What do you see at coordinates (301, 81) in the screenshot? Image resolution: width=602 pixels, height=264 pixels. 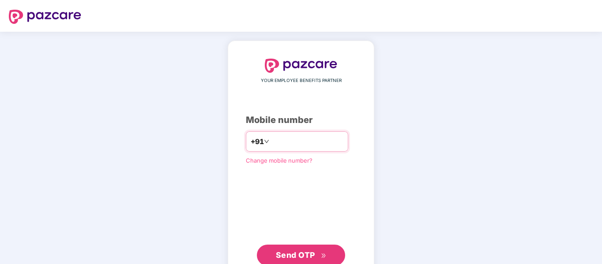 I see `span: YOUR EMPLOYEE BENEFITS PARTNER` at bounding box center [301, 81].